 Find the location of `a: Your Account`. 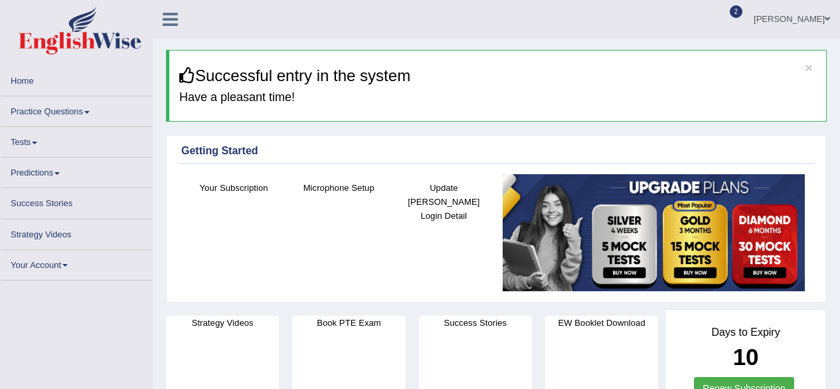

a: Your Account is located at coordinates (76, 262).